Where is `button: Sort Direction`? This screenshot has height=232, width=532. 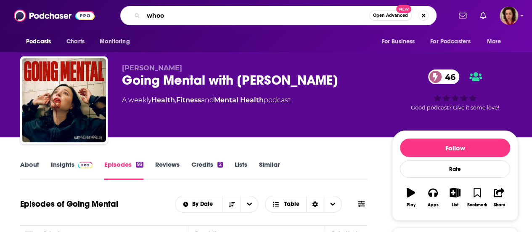 button: Sort Direction is located at coordinates (231, 204).